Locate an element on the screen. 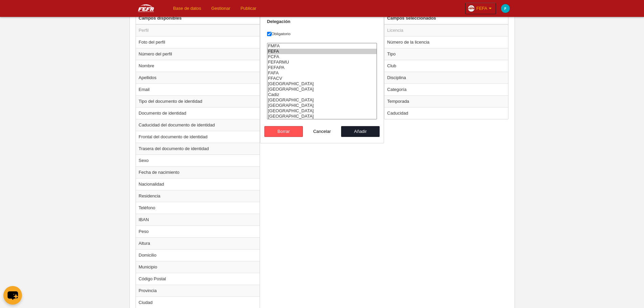  button: chat-button is located at coordinates (12, 295).